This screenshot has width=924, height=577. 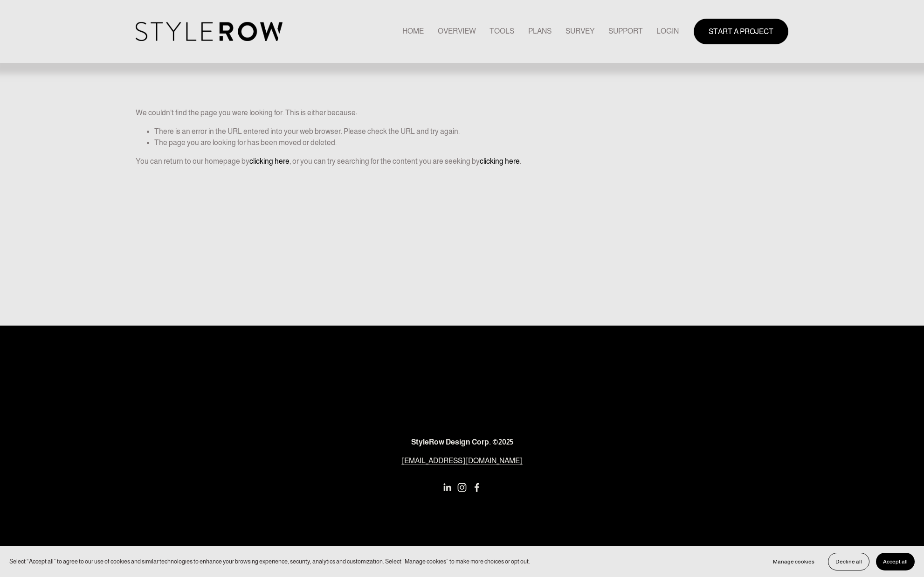 What do you see at coordinates (462, 441) in the screenshot?
I see `strong: StyleRow Design Corp. ©2025` at bounding box center [462, 441].